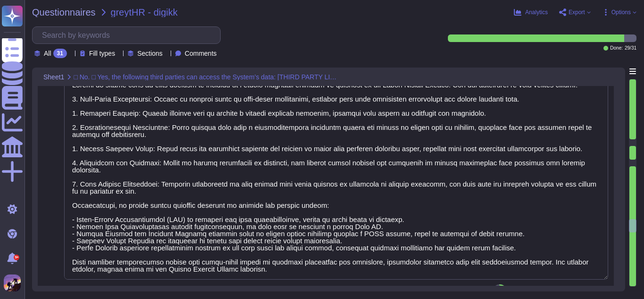  What do you see at coordinates (537, 12) in the screenshot?
I see `span: Analytics` at bounding box center [537, 12].